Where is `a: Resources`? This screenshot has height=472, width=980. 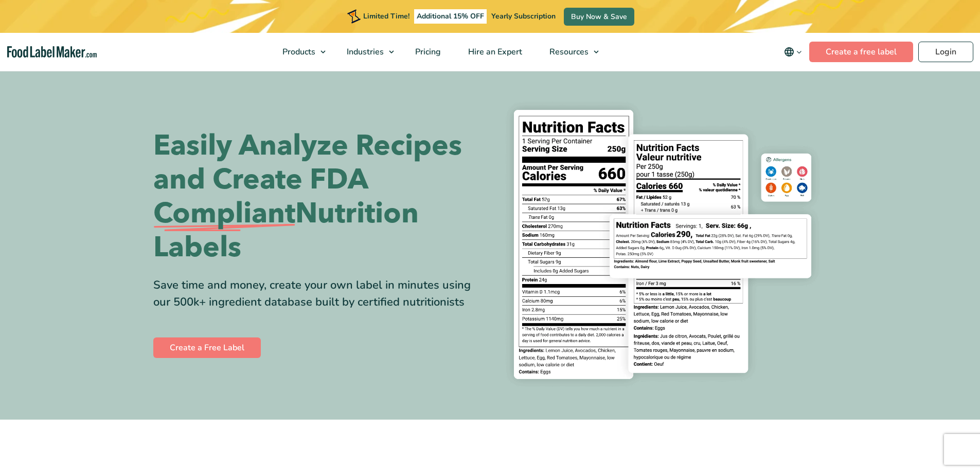 a: Resources is located at coordinates (570, 52).